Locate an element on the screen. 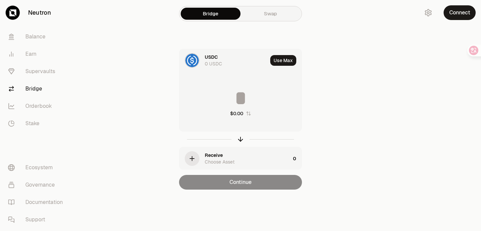 Image resolution: width=481 pixels, height=231 pixels. button: Use Max is located at coordinates (283, 60).